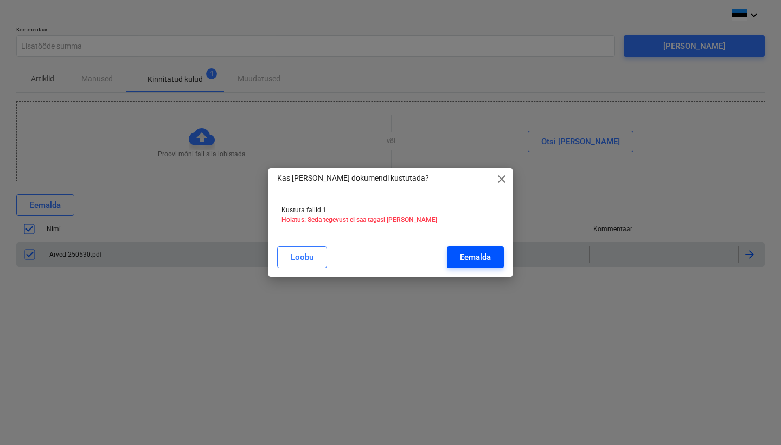  I want to click on span: close, so click(502, 179).